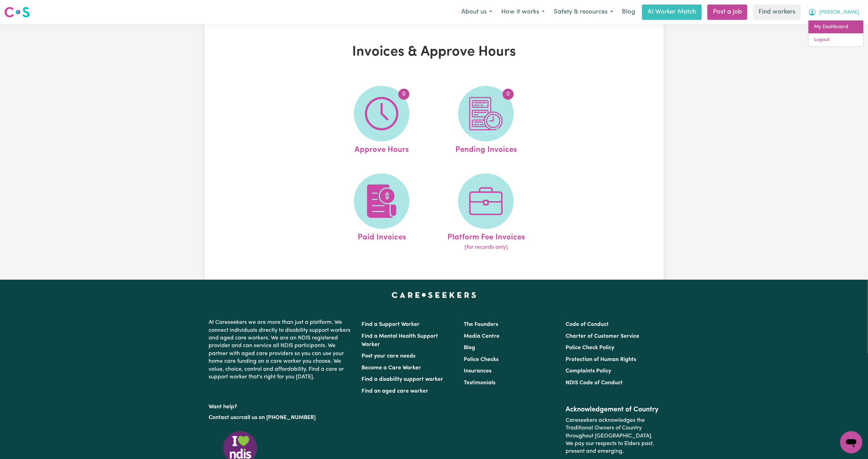 This screenshot has height=459, width=868. I want to click on a: NDIS Code of Conduct, so click(595, 383).